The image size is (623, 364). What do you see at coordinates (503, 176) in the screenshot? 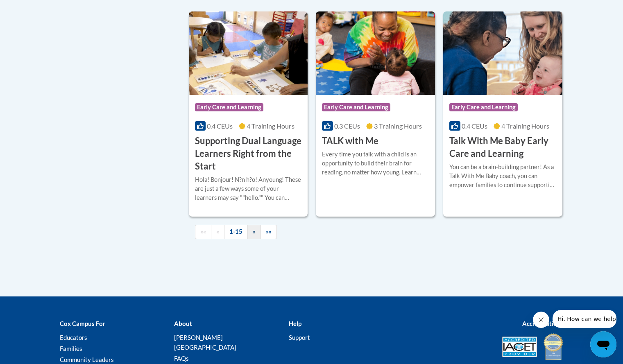
I see `div: You can be a brain-building partner! As a Talk With Me Baby coach, you can empower families to co...` at bounding box center [503, 176].